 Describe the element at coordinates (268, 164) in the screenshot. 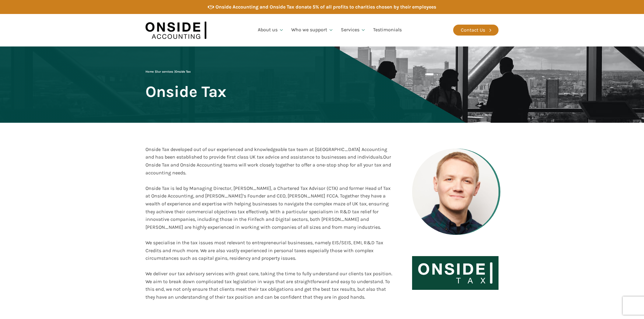

I see `span: Our Onside Tax and Onside Accounting teams will work closely together to offer a one-stop shop fo...` at that location.